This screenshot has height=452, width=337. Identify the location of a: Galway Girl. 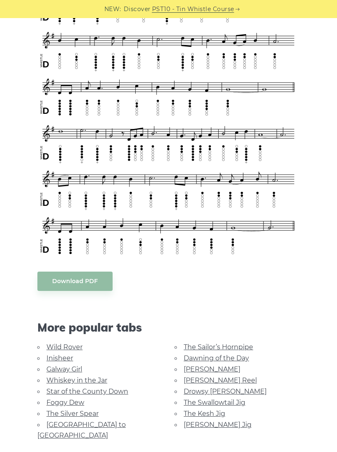
(64, 369).